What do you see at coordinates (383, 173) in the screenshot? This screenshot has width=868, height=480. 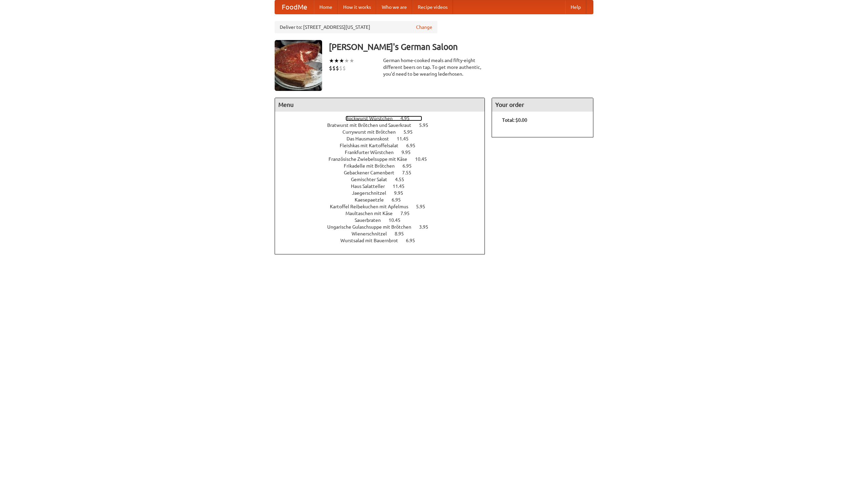 I see `a: Gebackener Camenbert 7.55` at bounding box center [383, 173].